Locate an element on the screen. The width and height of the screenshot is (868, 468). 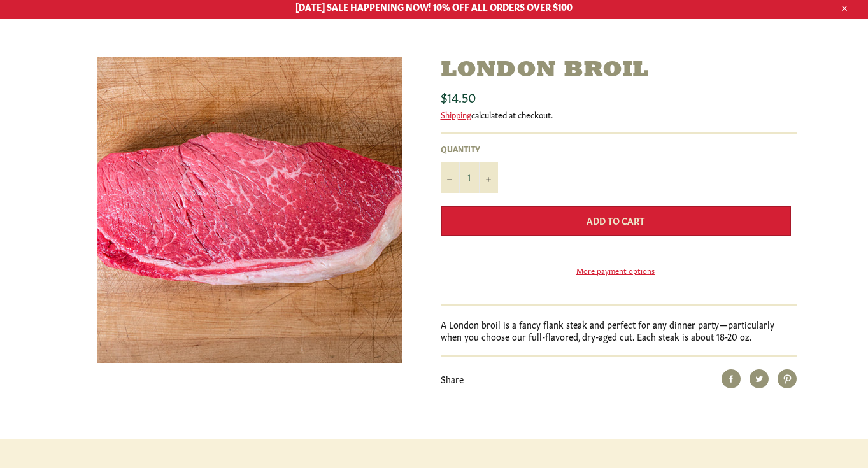
button: Add to Cart is located at coordinates (616, 220).